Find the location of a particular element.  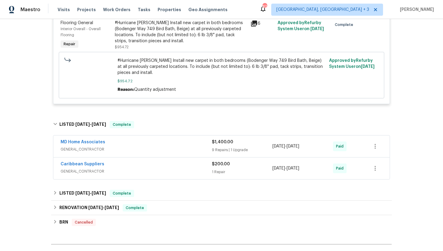

span: Interior Overall - Overall Flooring is located at coordinates (80, 32).